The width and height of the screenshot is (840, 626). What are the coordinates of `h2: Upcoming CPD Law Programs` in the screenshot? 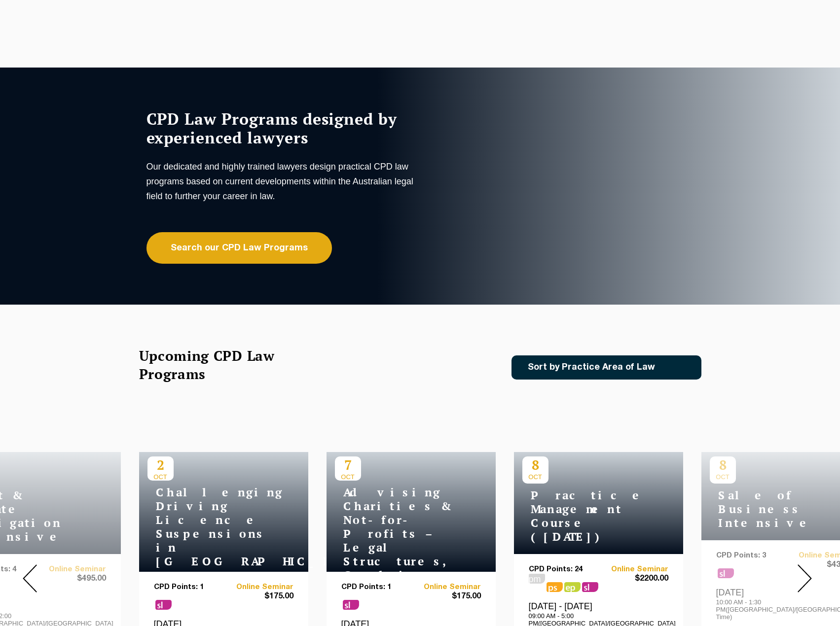 It's located at (219, 365).